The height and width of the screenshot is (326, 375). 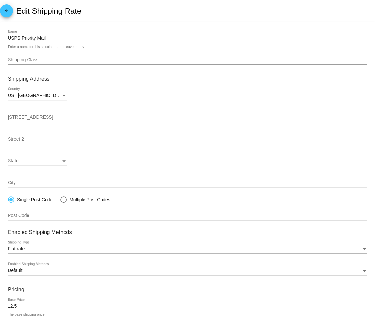 What do you see at coordinates (187, 60) in the screenshot?
I see `input: Shipping Class` at bounding box center [187, 60].